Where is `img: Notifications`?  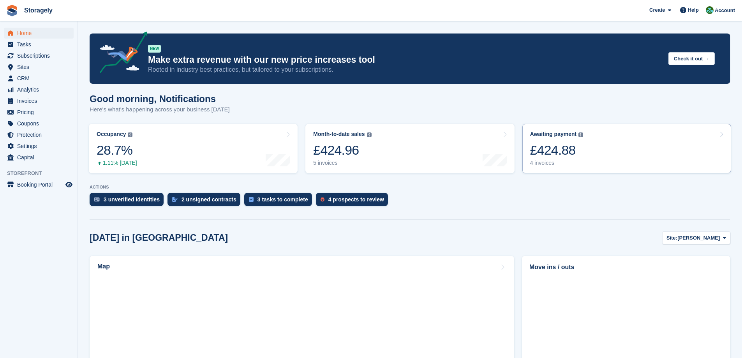 img: Notifications is located at coordinates (710, 10).